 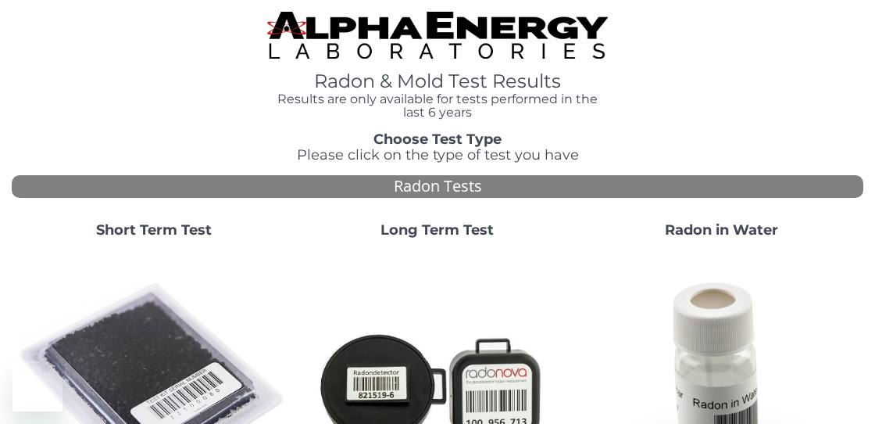 What do you see at coordinates (438, 139) in the screenshot?
I see `strong: Choose Test Type` at bounding box center [438, 139].